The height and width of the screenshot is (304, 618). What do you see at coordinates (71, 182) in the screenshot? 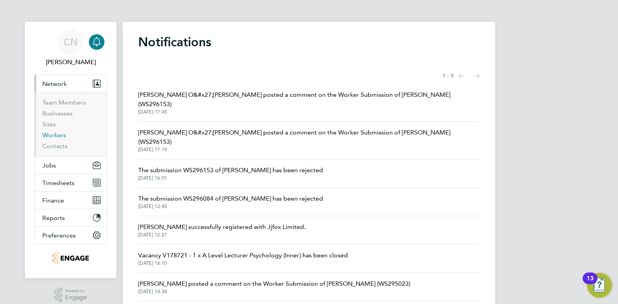
I see `button: Timesheets` at bounding box center [71, 182].